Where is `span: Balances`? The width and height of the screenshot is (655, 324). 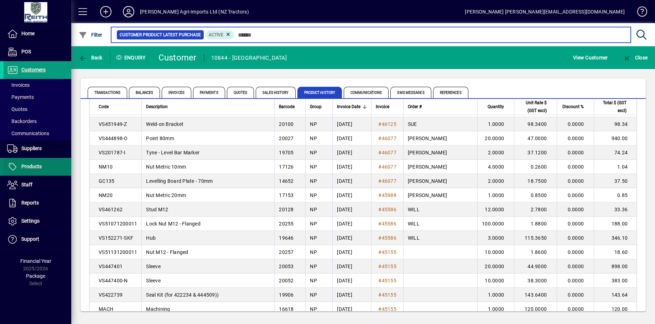 span: Balances is located at coordinates (144, 93).